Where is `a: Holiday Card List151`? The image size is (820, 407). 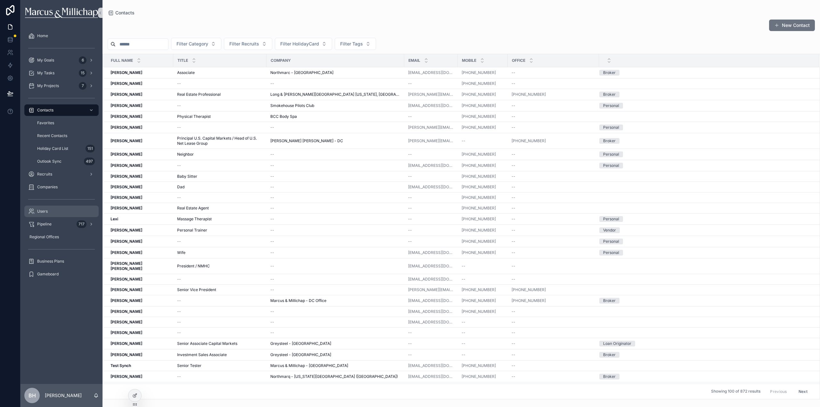 a: Holiday Card List151 is located at coordinates (65, 149).